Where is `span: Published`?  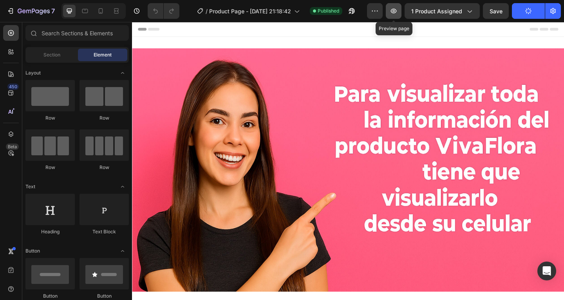
span: Published is located at coordinates (328, 11).